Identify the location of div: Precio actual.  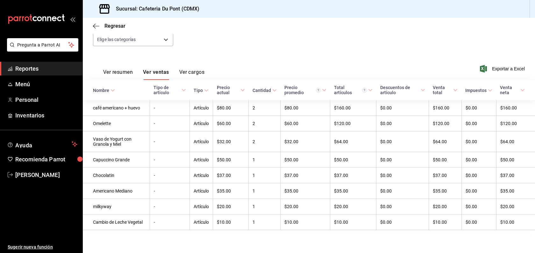
(228, 90).